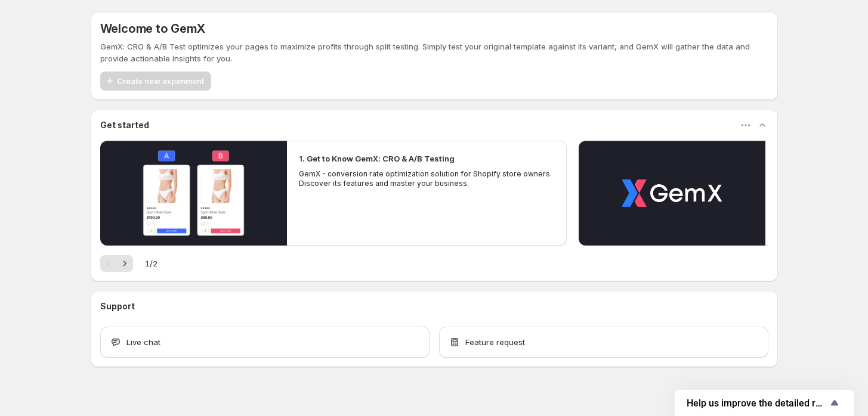 The width and height of the screenshot is (868, 416). Describe the element at coordinates (144, 342) in the screenshot. I see `span: Live chat` at that location.